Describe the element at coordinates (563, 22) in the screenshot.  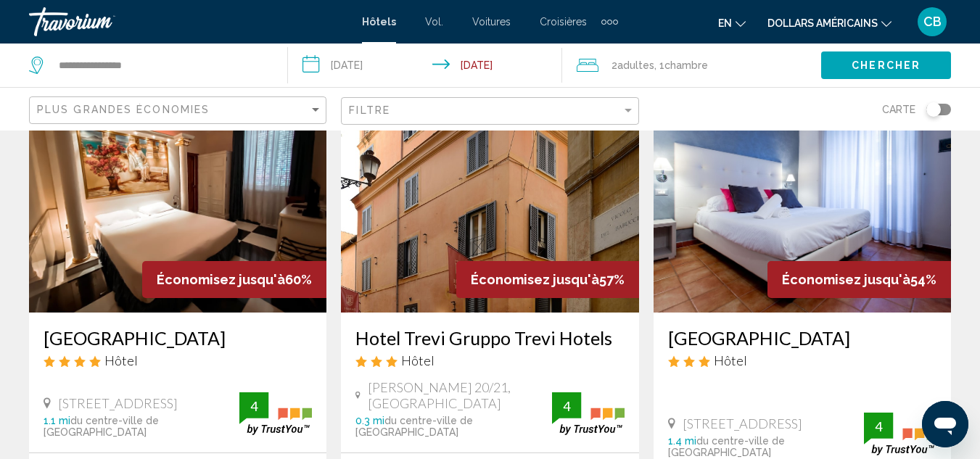
I see `a: Croisières` at that location.